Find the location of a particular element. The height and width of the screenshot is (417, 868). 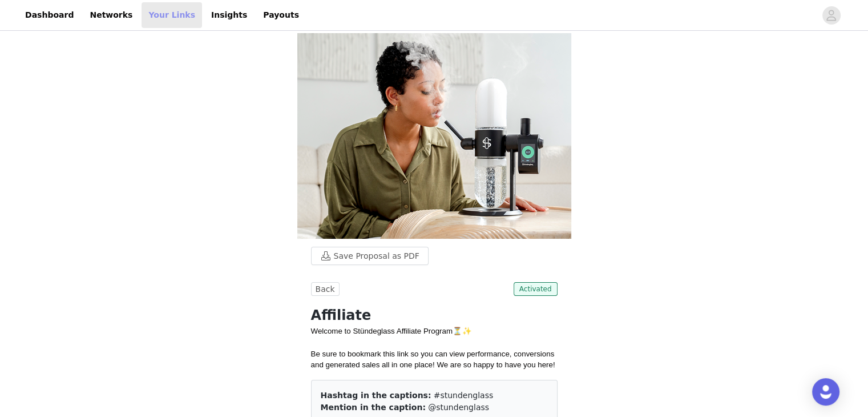

a: Networks is located at coordinates (111, 15).